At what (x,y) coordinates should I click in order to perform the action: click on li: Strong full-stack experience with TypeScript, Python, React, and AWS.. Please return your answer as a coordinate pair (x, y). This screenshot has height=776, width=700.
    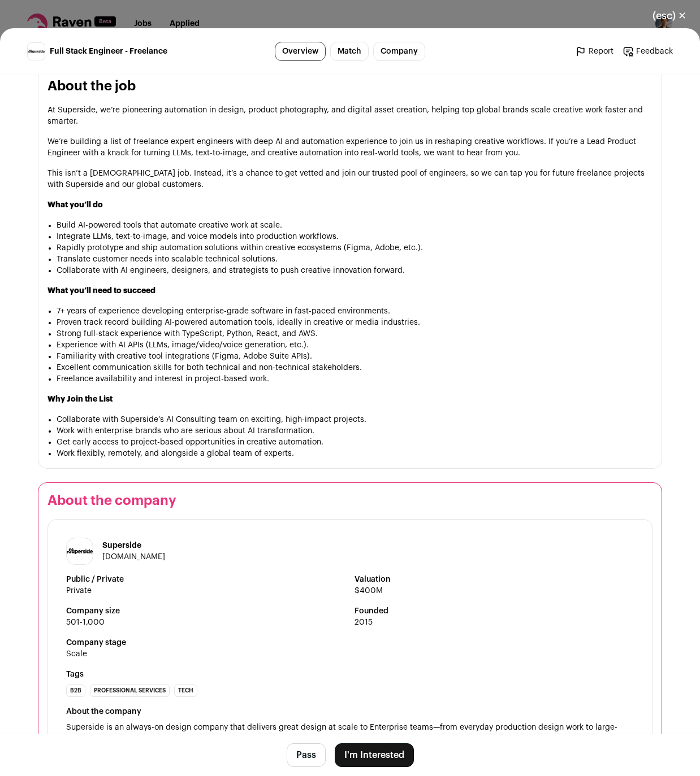
    Looking at the image, I should click on (354, 334).